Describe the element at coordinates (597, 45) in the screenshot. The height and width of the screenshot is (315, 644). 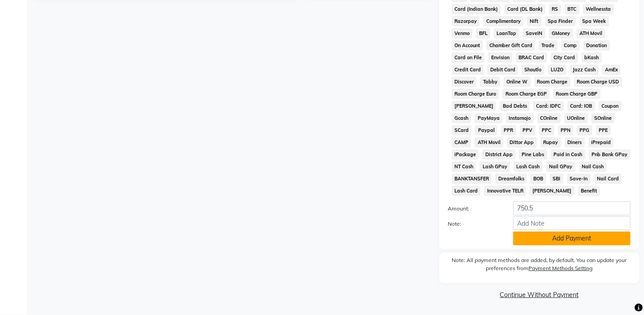
I see `span: Donation` at that location.